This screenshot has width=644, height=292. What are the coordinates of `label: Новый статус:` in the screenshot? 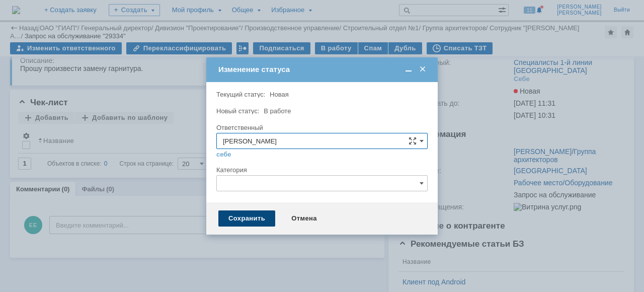 It's located at (238, 111).